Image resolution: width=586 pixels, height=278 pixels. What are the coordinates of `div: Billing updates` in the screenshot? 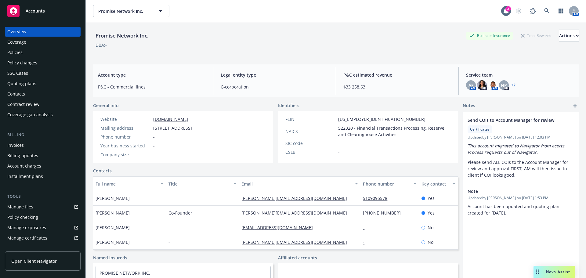 It's located at (23, 156).